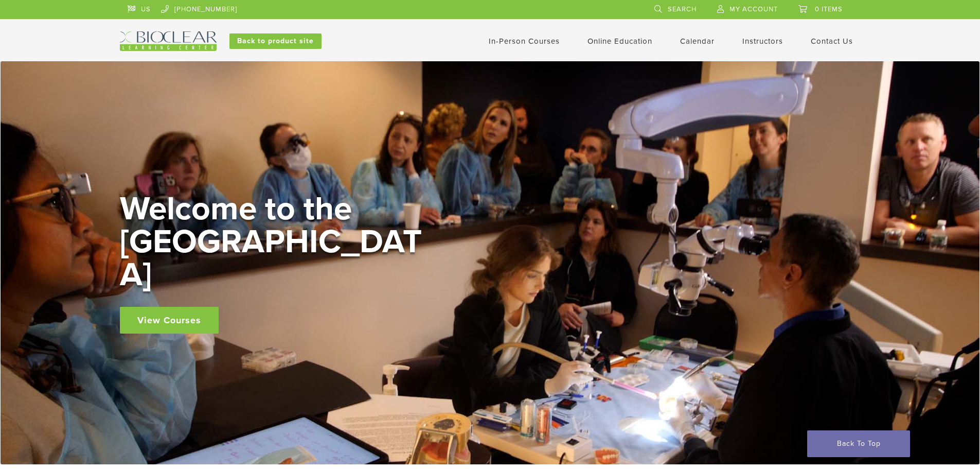 This screenshot has width=980, height=469. Describe the element at coordinates (169, 320) in the screenshot. I see `a: View Courses` at that location.